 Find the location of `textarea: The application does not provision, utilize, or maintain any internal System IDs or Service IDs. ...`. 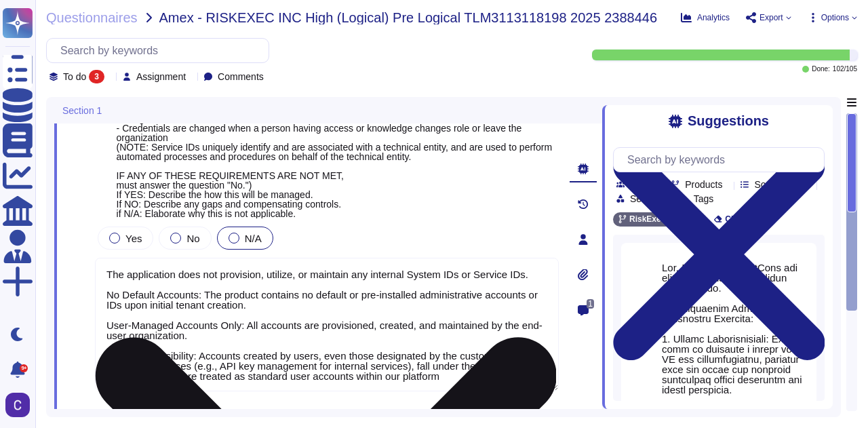

textarea: The application does not provision, utilize, or maintain any internal System IDs or Service IDs. ... is located at coordinates (327, 325).